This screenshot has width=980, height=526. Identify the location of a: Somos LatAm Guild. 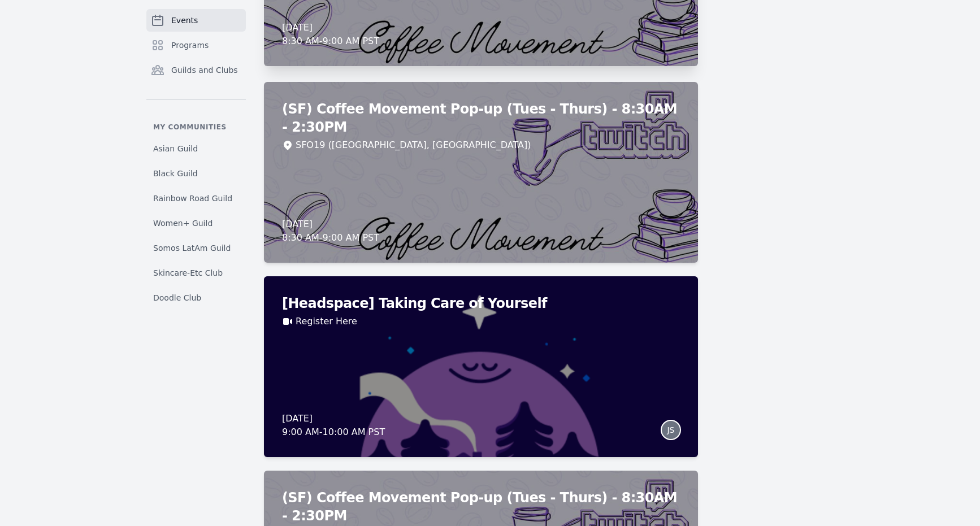
(196, 248).